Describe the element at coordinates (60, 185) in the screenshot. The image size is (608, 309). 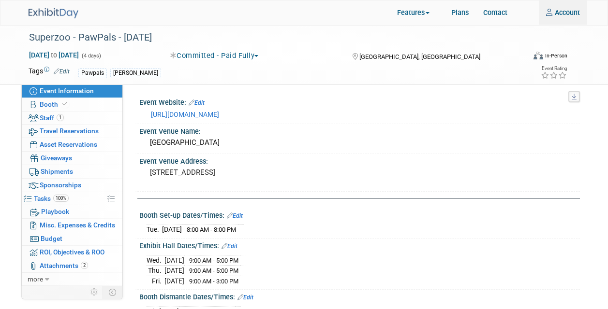
I see `span: Sponsorships` at that location.